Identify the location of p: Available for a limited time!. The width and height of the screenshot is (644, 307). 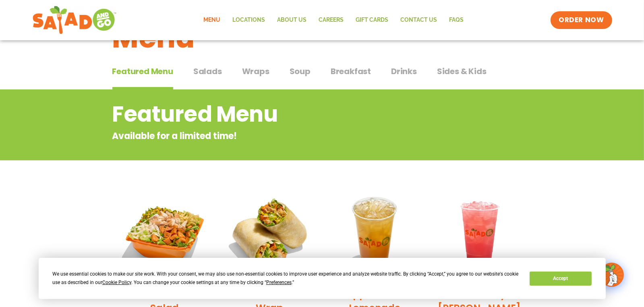
(289, 136).